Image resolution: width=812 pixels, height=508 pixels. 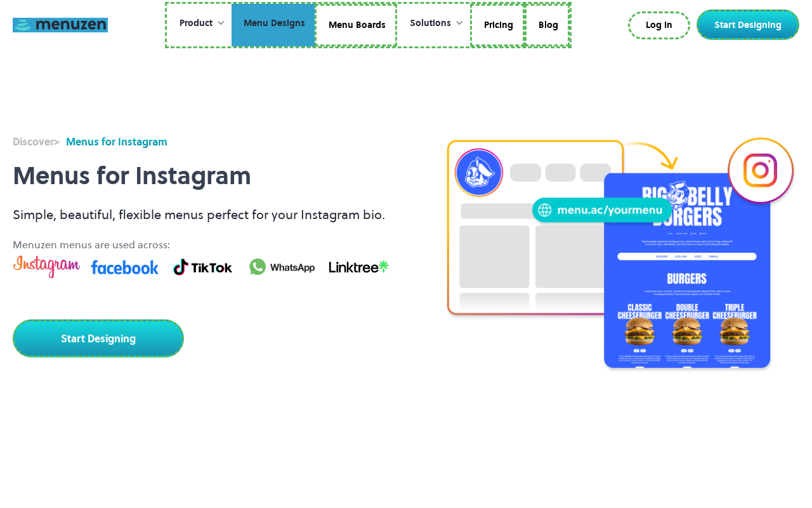 What do you see at coordinates (356, 26) in the screenshot?
I see `a: Menu Boards` at bounding box center [356, 26].